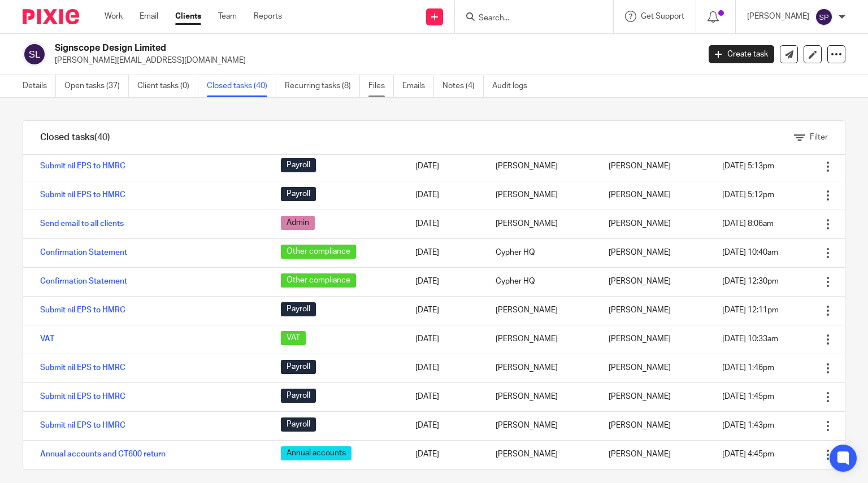 Image resolution: width=868 pixels, height=483 pixels. What do you see at coordinates (51, 17) in the screenshot?
I see `img: Pixie` at bounding box center [51, 17].